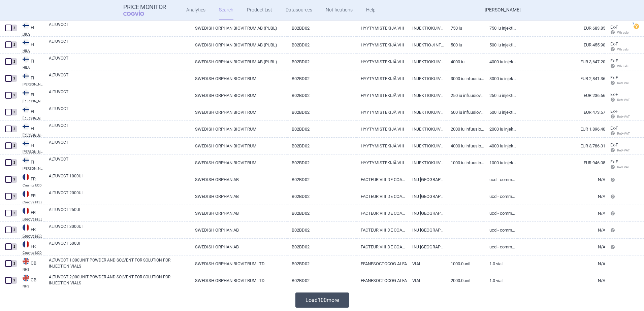  Describe the element at coordinates (144, 7) in the screenshot. I see `strong: Price Monitor` at that location.